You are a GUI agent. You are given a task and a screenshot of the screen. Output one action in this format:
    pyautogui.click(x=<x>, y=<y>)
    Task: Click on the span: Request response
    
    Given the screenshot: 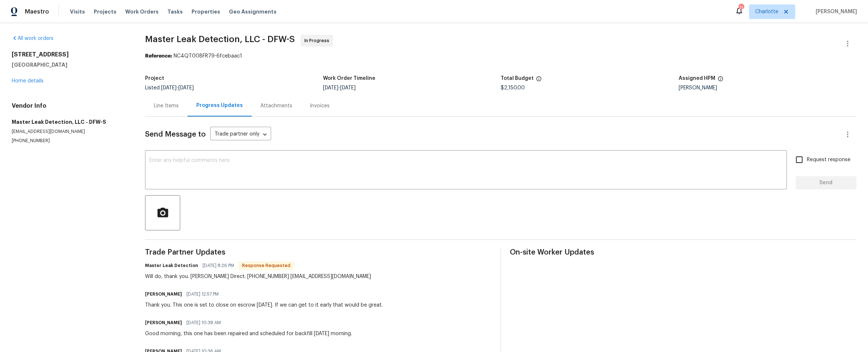 What is the action you would take?
    pyautogui.click(x=829, y=160)
    